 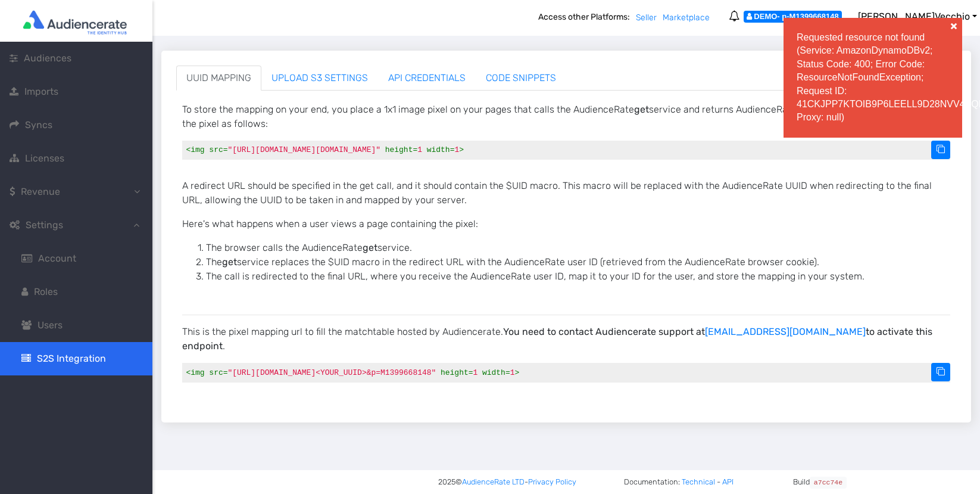 I want to click on span: S2S Integration, so click(x=72, y=358).